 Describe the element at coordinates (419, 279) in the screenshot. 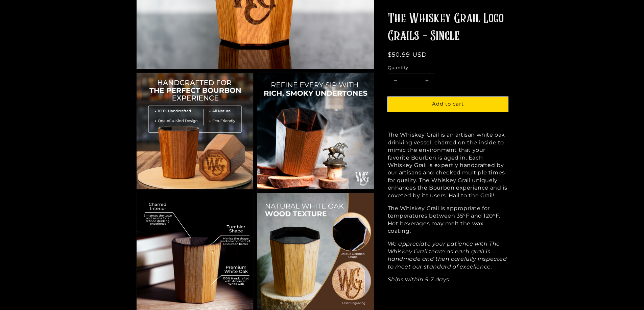

I see `em: Ships within 5-7 days.` at that location.